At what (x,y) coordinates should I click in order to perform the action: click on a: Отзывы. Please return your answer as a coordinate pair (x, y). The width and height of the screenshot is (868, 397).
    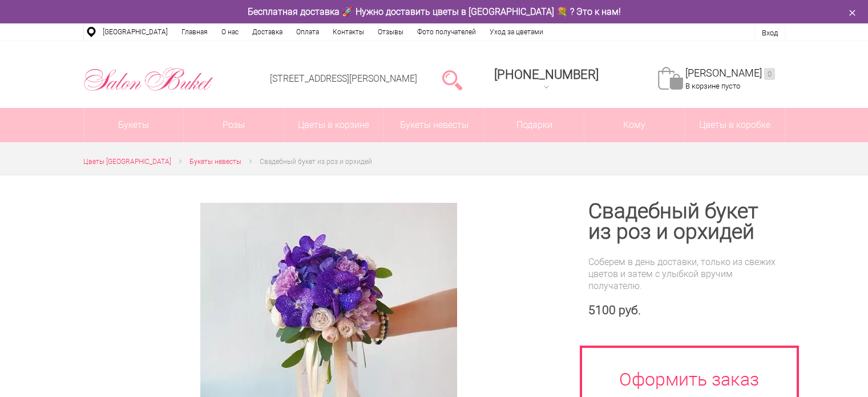
    Looking at the image, I should click on (390, 32).